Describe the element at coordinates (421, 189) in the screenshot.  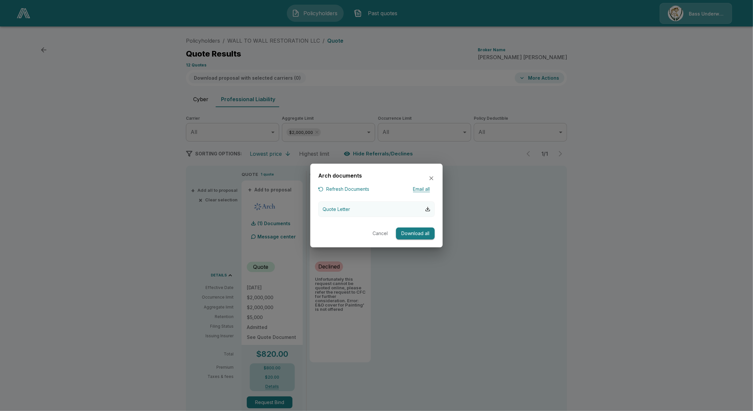
I see `button: Email all` at that location.